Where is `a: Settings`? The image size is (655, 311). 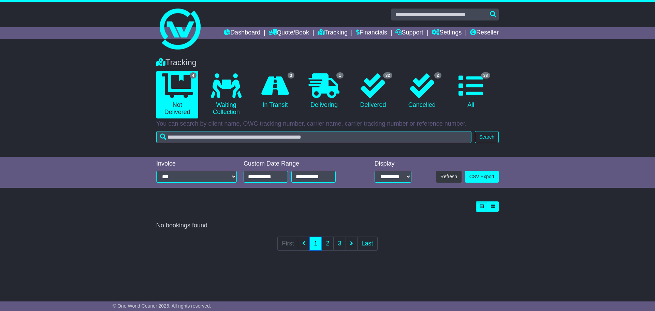
a: Settings is located at coordinates (446, 33).